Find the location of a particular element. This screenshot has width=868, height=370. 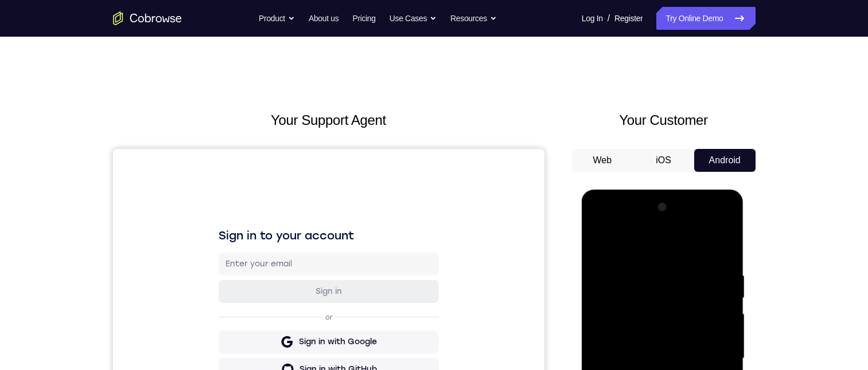

button: iOS is located at coordinates (663, 161).